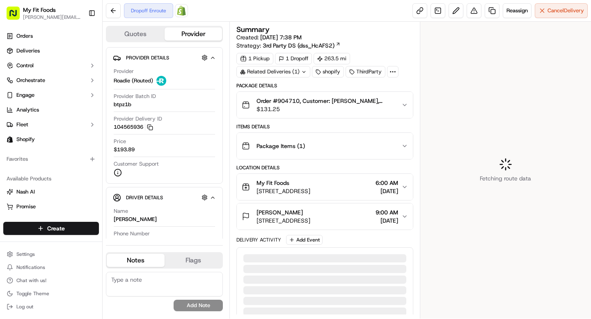 Image resolution: width=591 pixels, height=319 pixels. What do you see at coordinates (51, 179) in the screenshot?
I see `div: Available Products` at bounding box center [51, 179].